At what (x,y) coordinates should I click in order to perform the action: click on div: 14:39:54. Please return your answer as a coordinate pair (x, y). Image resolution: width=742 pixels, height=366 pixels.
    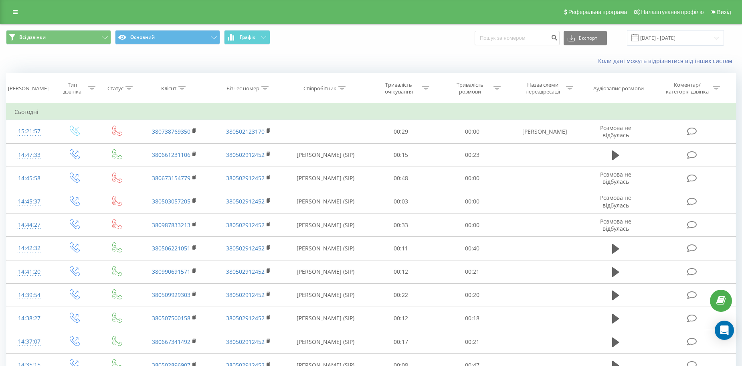
    Looking at the image, I should click on (29, 295).